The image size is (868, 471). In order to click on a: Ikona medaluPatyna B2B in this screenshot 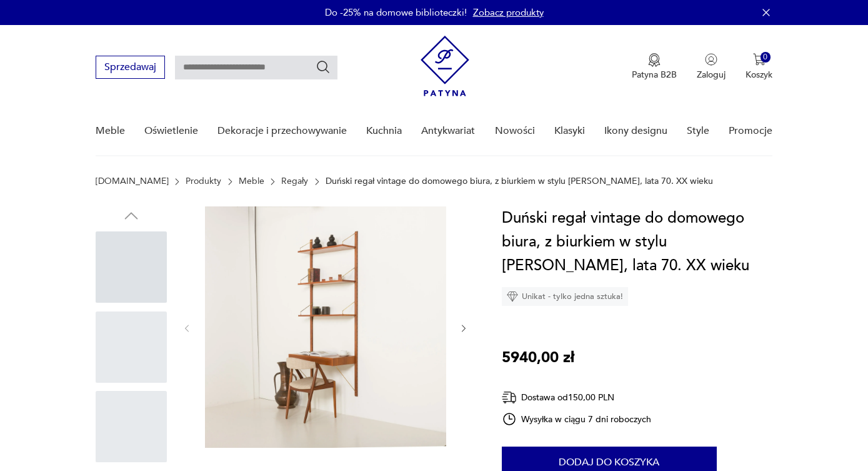, I will do `click(654, 67)`.